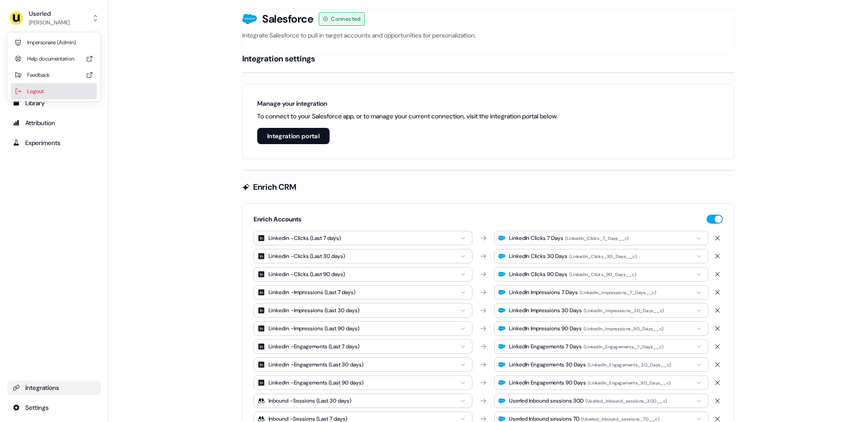  I want to click on div: Help documentation, so click(54, 58).